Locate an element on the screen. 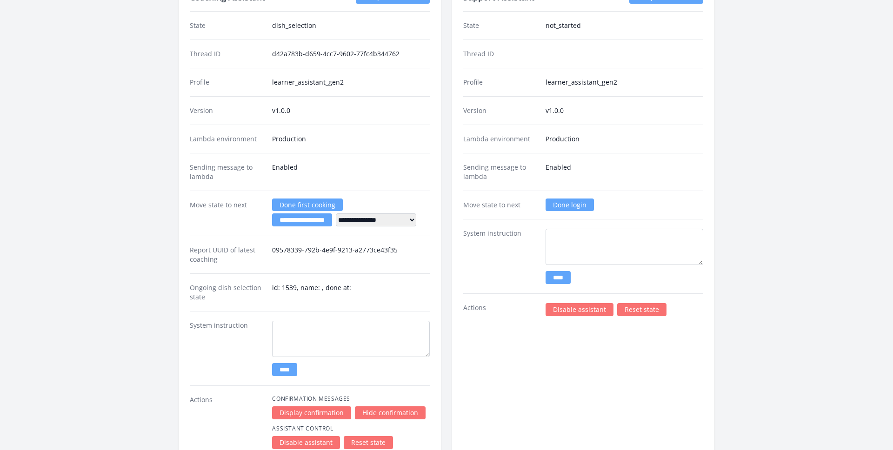  dd: 09578339-792b-4e9f-9213-a2773ce43f35 is located at coordinates (351, 255).